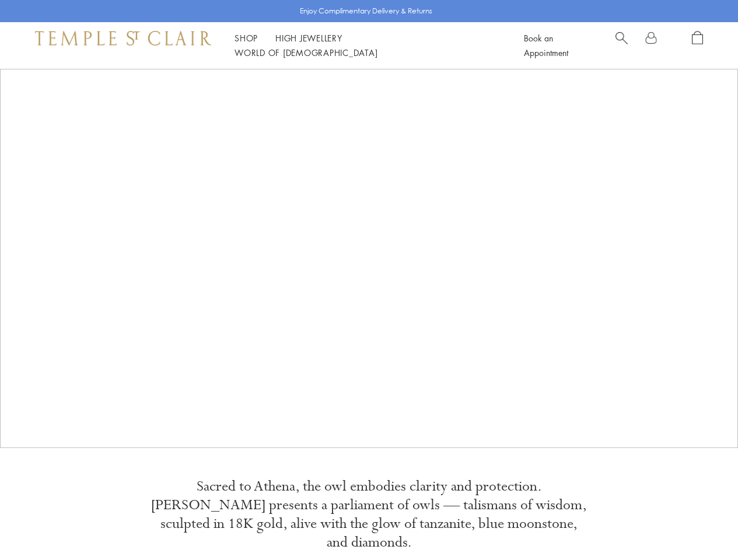  What do you see at coordinates (697, 46) in the screenshot?
I see `a: Open Shopping Bag` at bounding box center [697, 46].